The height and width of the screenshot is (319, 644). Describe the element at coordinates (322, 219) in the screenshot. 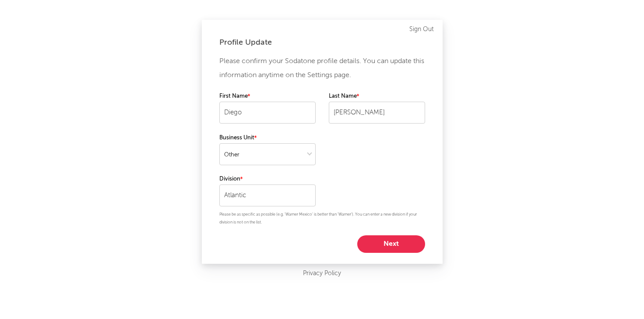

I see `p: Please be as specific as possible (e.g. 'Warner Mexico' is better than 'Warner'). You can enter a...` at that location.